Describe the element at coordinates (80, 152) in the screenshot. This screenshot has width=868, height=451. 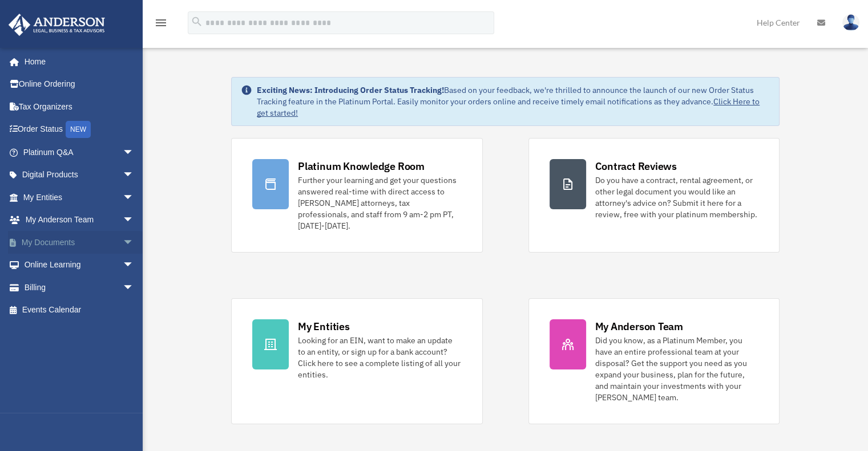
I see `a: Platinum Q&Aarrow_drop_down` at that location.